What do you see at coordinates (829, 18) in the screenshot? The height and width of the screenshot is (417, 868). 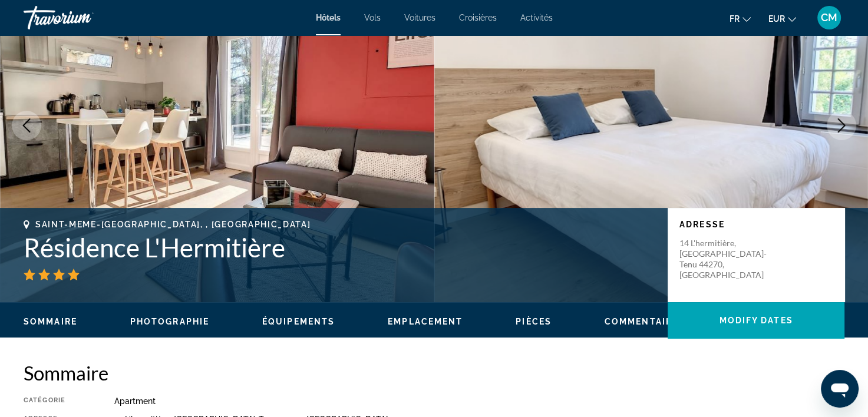 I see `span: CM` at bounding box center [829, 18].